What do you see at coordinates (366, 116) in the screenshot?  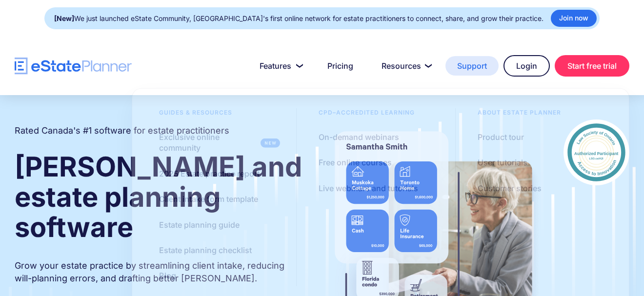 I see `div: CPD–accredited learning` at bounding box center [366, 116].